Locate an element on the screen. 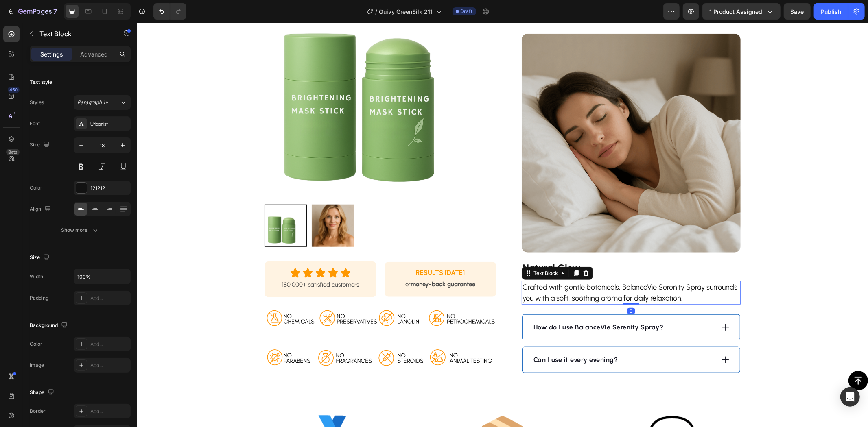  div: Image is located at coordinates (37, 365).